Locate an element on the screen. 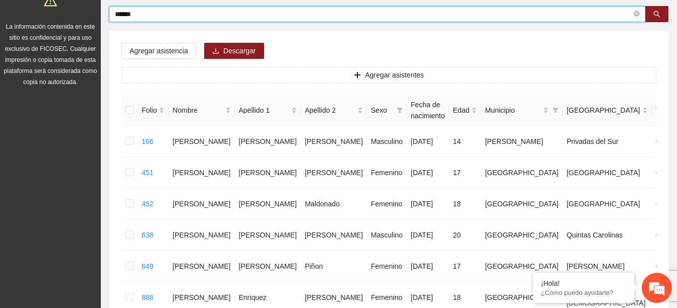 This screenshot has width=677, height=308. th: Municipio is located at coordinates (521, 110).